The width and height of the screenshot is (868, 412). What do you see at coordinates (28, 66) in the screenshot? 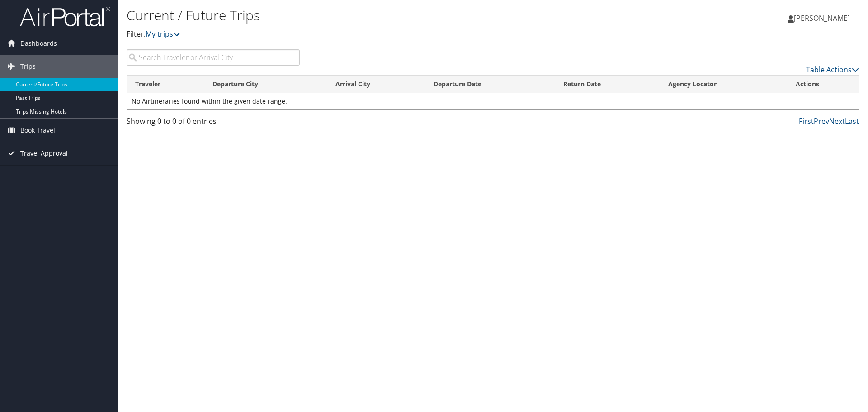
I see `span: Trips` at bounding box center [28, 66].